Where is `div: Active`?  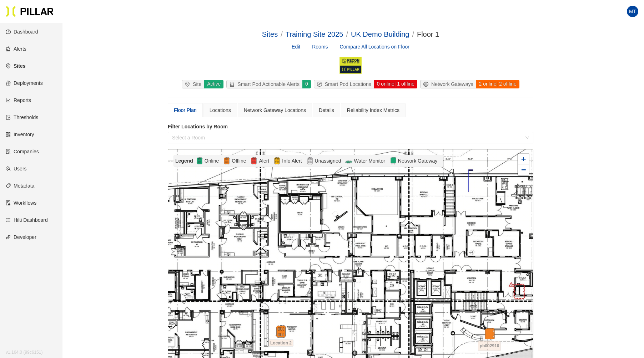 div: Active is located at coordinates (213, 84).